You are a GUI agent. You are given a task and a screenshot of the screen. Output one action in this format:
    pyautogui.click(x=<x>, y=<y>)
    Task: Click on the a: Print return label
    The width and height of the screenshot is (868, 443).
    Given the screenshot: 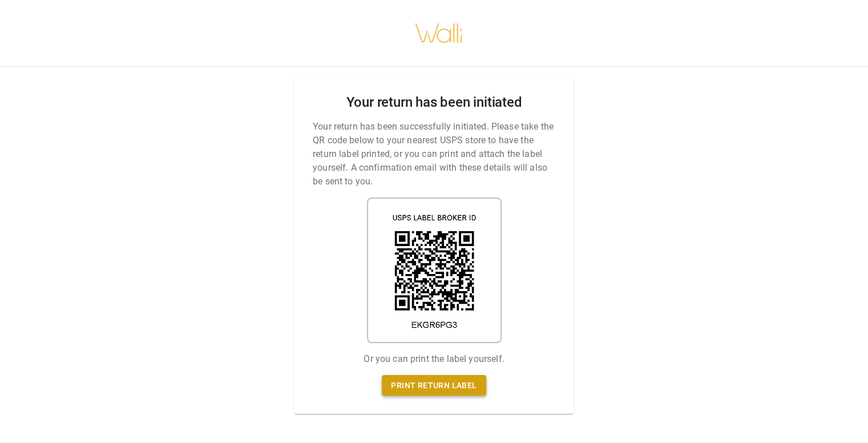 What is the action you would take?
    pyautogui.click(x=434, y=385)
    